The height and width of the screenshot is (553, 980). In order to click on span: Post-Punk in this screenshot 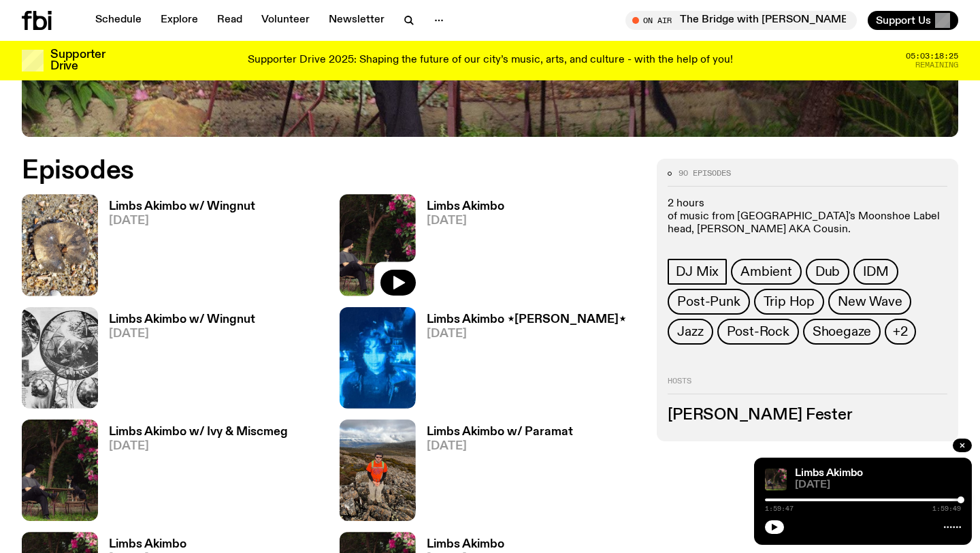, I will do `click(709, 302)`.